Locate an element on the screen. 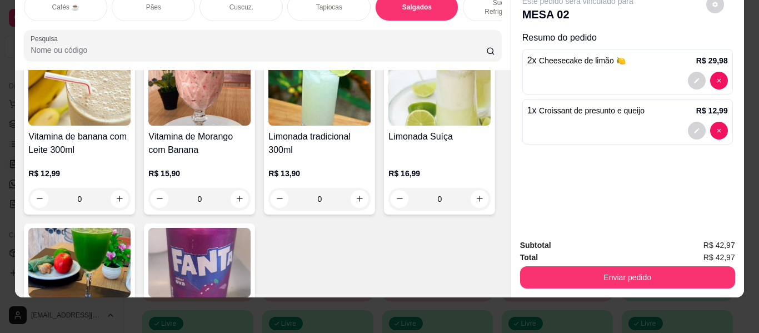 The image size is (759, 333). label: Pesquisa is located at coordinates (46, 38).